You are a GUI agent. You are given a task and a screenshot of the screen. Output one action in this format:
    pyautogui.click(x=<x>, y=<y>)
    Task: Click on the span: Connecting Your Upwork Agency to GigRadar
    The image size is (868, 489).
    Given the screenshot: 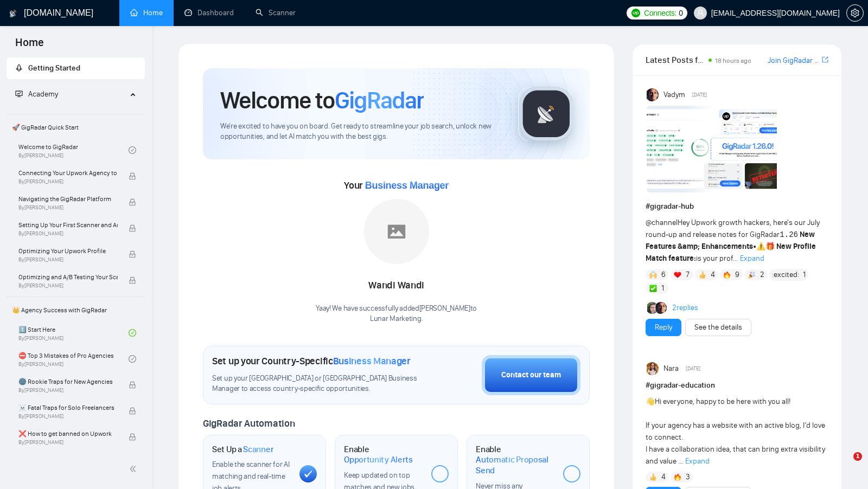 What is the action you would take?
    pyautogui.click(x=68, y=173)
    